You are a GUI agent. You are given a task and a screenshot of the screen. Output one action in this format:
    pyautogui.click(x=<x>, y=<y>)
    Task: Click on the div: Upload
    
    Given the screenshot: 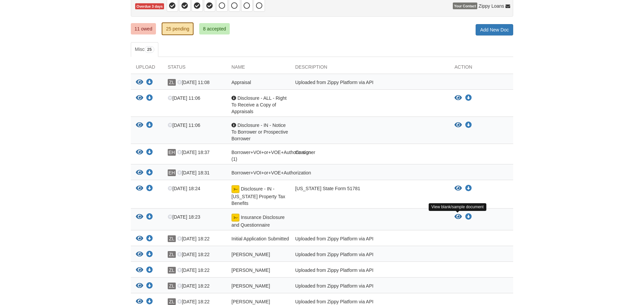 What is the action you would take?
    pyautogui.click(x=146, y=68)
    